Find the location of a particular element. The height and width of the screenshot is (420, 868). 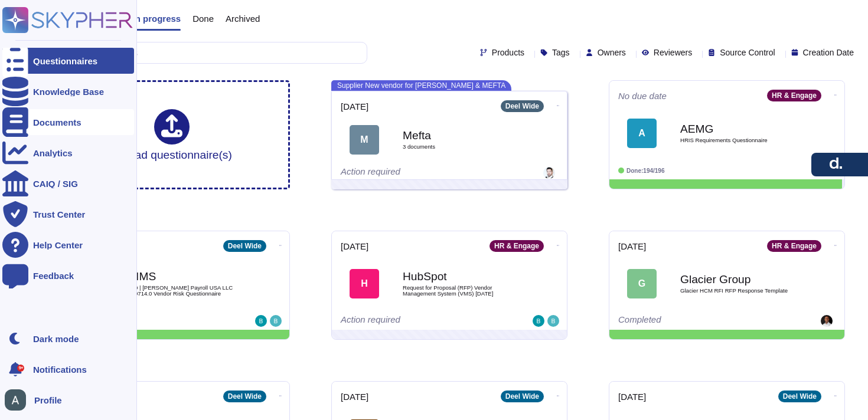

a: Documents is located at coordinates (68, 122).